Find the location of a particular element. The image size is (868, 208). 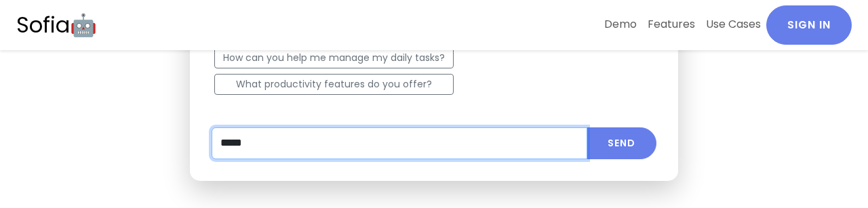

a: Sofia🤖 is located at coordinates (56, 25).